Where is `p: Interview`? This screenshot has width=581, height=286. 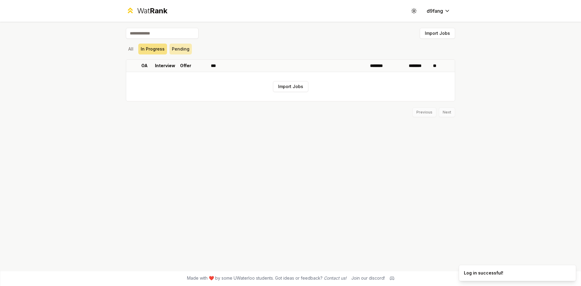 p: Interview is located at coordinates (165, 66).